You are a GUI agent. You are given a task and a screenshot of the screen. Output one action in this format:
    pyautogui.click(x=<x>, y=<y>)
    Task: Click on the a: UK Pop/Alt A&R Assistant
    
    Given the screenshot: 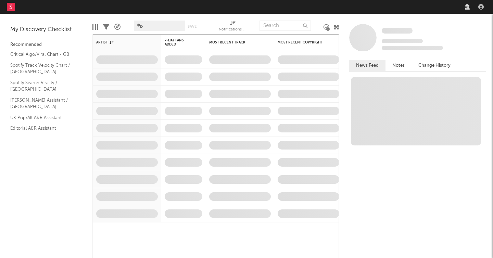 What is the action you would take?
    pyautogui.click(x=43, y=118)
    